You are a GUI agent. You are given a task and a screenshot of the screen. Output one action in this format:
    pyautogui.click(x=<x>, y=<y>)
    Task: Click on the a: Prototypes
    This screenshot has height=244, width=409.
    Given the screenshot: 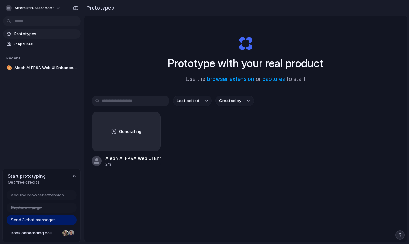 What is the action you would take?
    pyautogui.click(x=42, y=34)
    